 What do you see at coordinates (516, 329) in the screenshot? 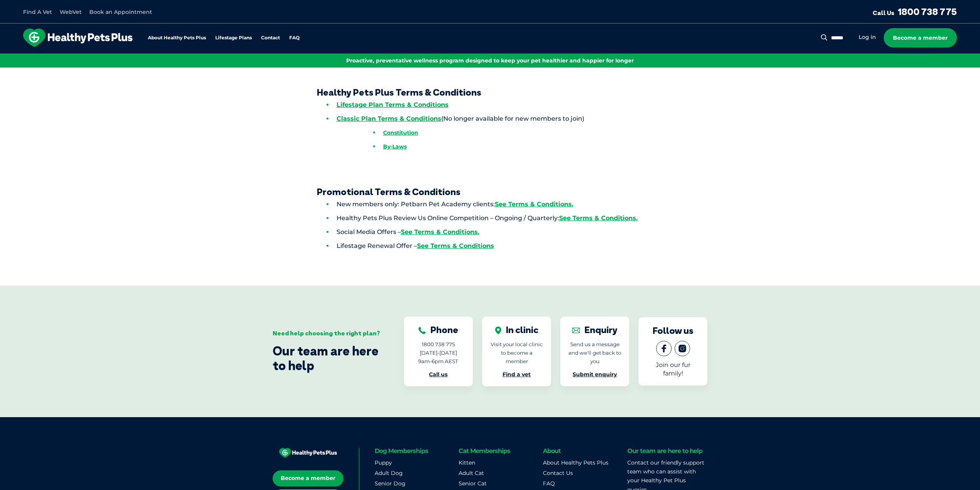
I see `div: In clinic` at bounding box center [516, 329].